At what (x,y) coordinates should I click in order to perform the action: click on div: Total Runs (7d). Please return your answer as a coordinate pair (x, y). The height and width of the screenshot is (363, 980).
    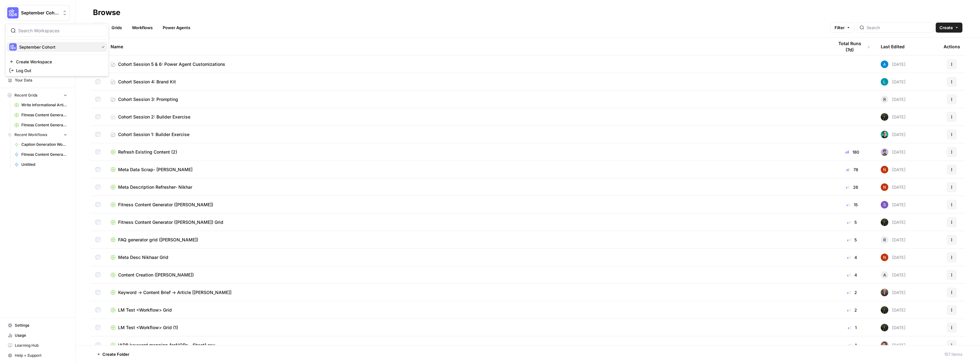
    Looking at the image, I should click on (852, 46).